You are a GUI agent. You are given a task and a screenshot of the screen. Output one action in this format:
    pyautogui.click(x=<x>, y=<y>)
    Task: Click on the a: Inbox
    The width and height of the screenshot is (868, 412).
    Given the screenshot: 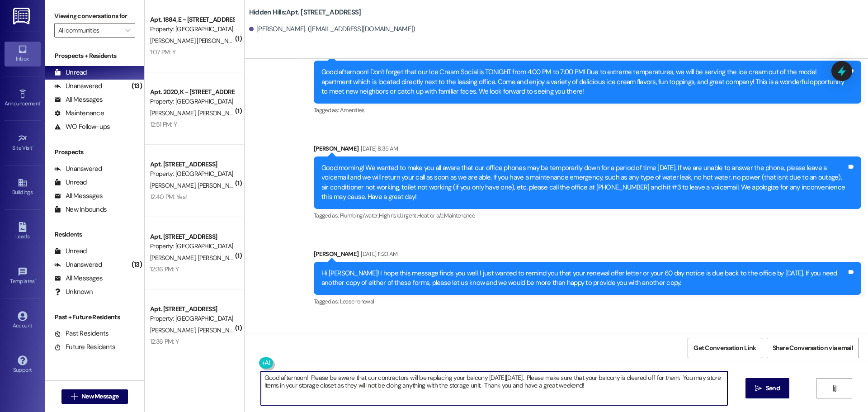 What is the action you would take?
    pyautogui.click(x=23, y=54)
    